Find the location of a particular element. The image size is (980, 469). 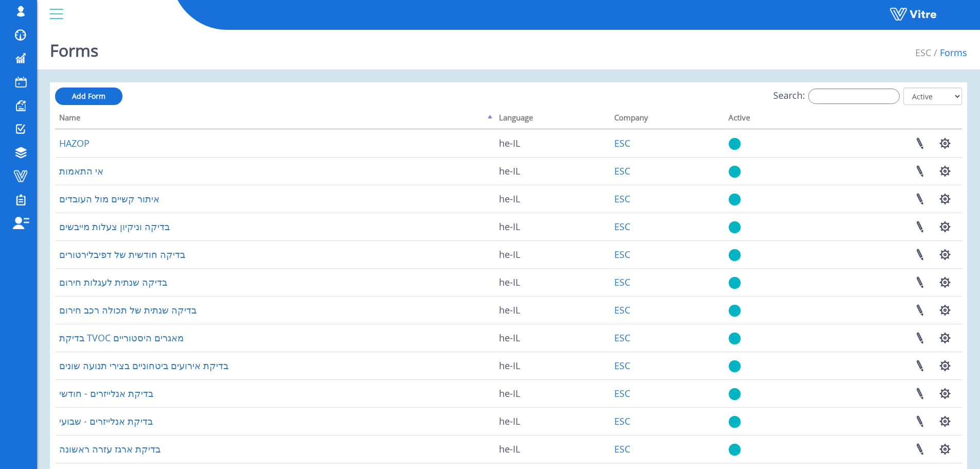

a: בדיקת אנלייזרים - חודשי is located at coordinates (106, 393).